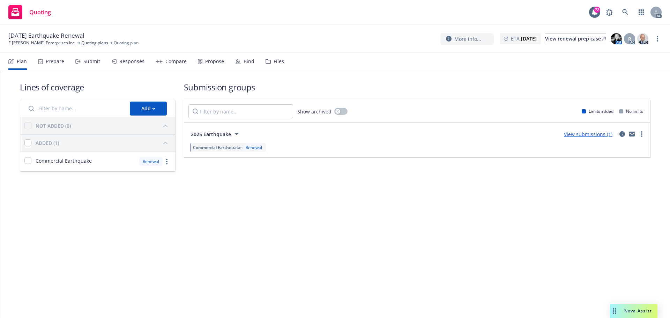  What do you see at coordinates (642, 12) in the screenshot?
I see `a: Switch app` at bounding box center [642, 12].